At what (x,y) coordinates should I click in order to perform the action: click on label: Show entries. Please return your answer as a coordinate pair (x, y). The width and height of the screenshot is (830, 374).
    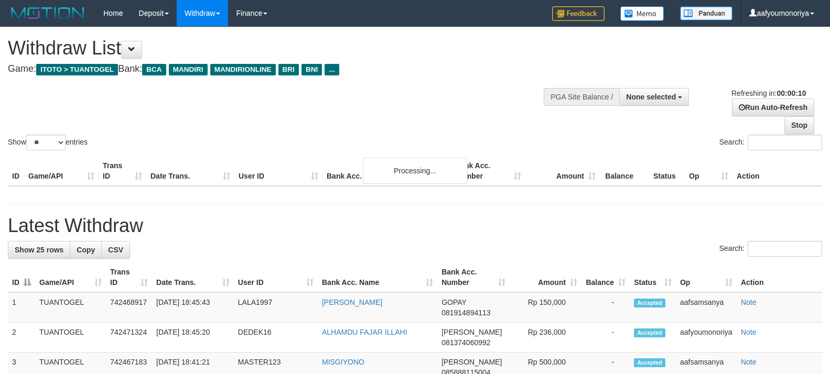
    Looking at the image, I should click on (48, 143).